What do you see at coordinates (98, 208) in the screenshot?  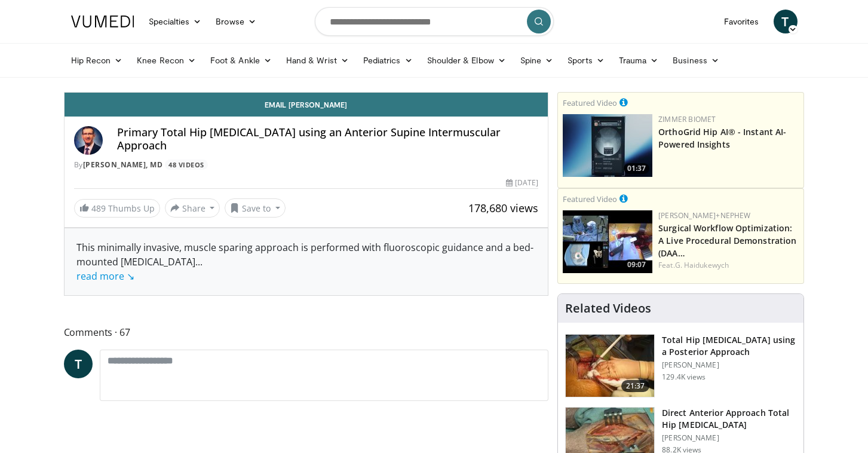 I see `span: 489` at bounding box center [98, 208].